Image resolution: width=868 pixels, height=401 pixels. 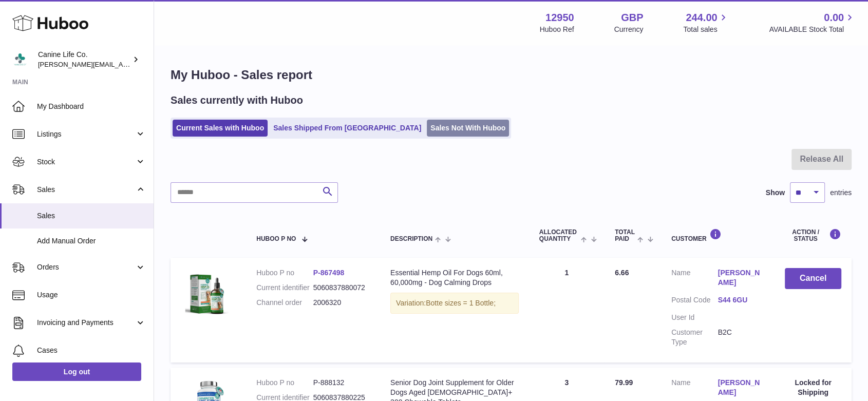 I want to click on dd: B2C, so click(x=741, y=337).